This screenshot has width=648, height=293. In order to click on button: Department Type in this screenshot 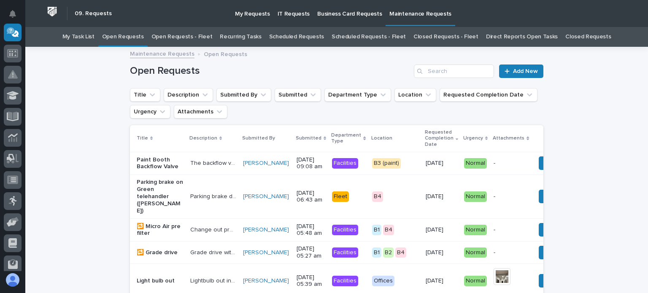, I will do `click(358, 95)`.